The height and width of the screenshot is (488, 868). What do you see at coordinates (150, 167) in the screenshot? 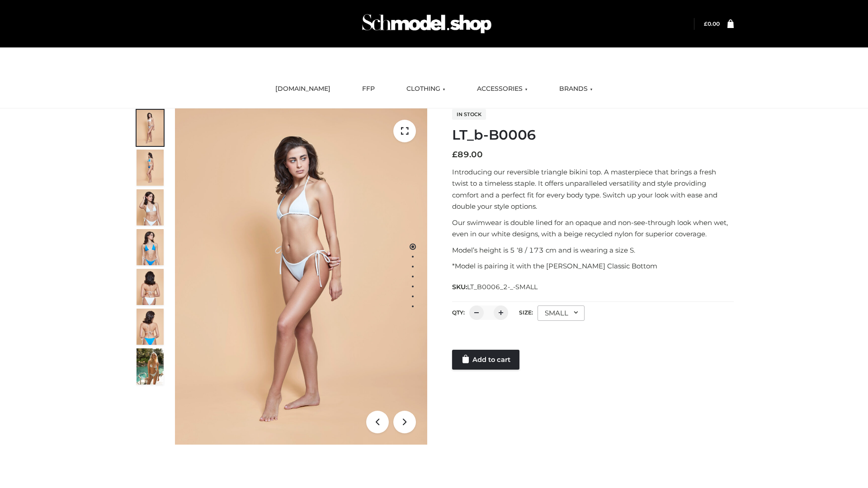
I see `img: ArielClassicBikiniTop_CloudNine_AzureSky_OW114ECO_2-scaled.jpg` at bounding box center [150, 167].